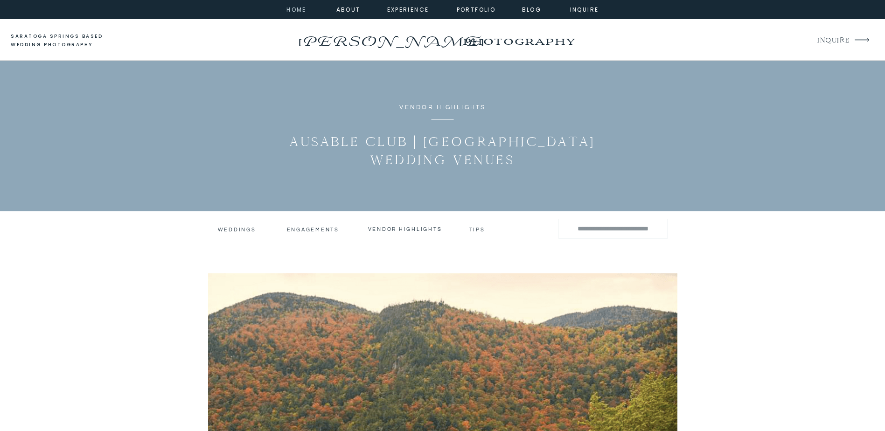  What do you see at coordinates (478, 229) in the screenshot?
I see `h3: tips` at bounding box center [478, 229].